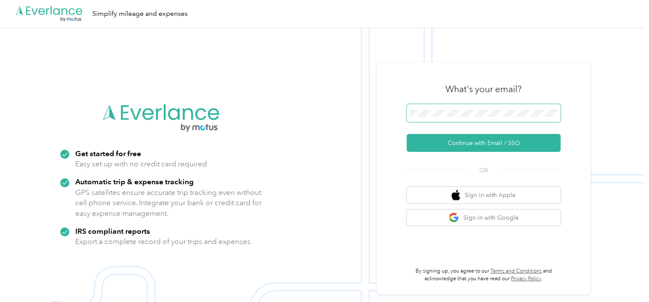 Image resolution: width=649 pixels, height=302 pixels. I want to click on img: google logo, so click(453, 218).